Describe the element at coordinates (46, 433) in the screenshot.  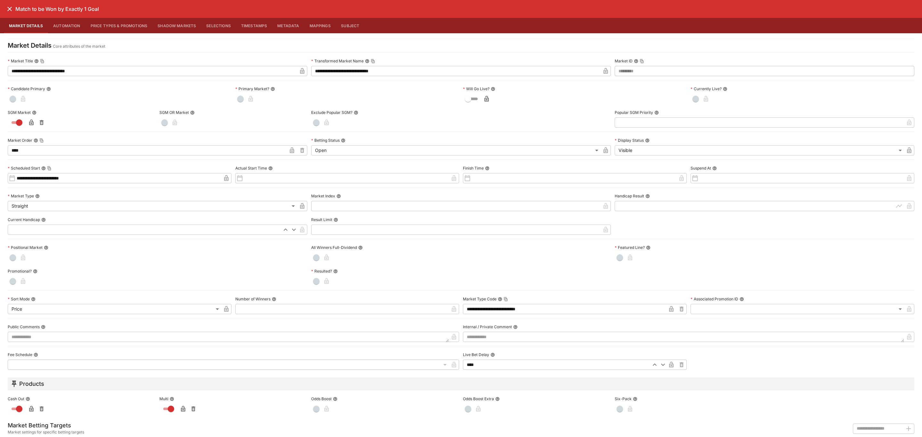
I see `span: Market settings for specific betting targets` at that location.